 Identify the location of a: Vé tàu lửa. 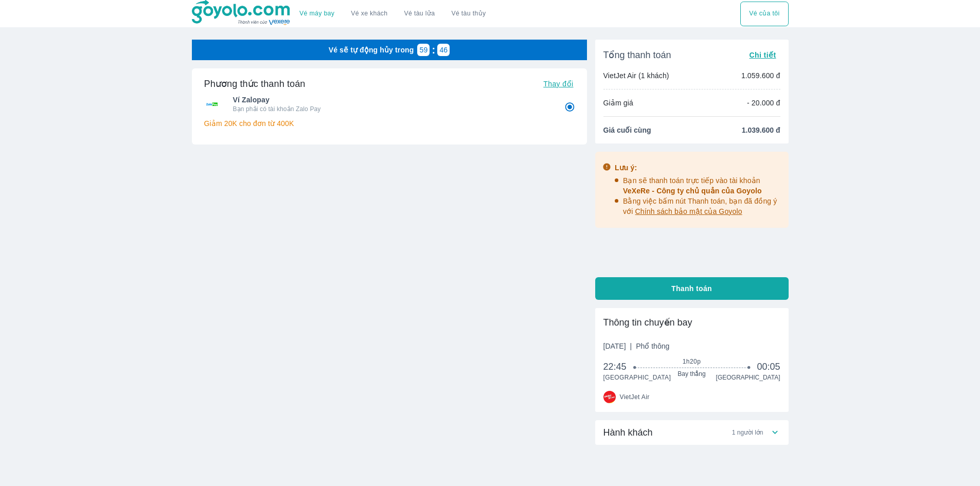
(420, 14).